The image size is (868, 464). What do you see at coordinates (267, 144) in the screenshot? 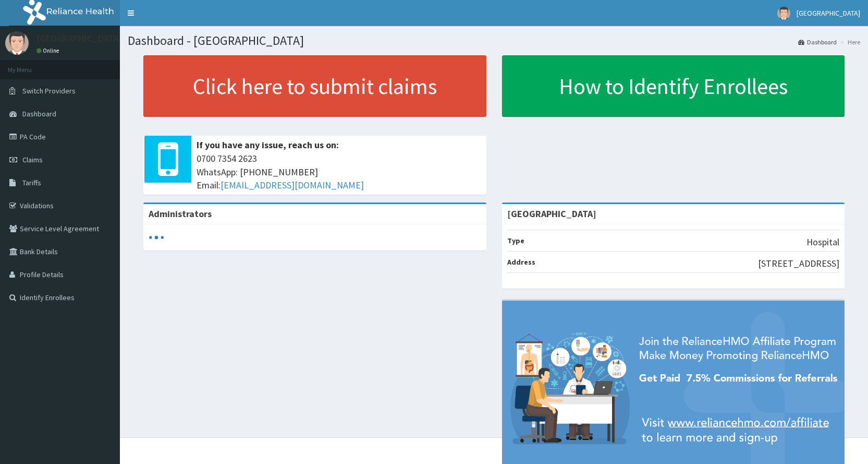
I see `b: If you have any issue, reach us on:` at bounding box center [267, 144].